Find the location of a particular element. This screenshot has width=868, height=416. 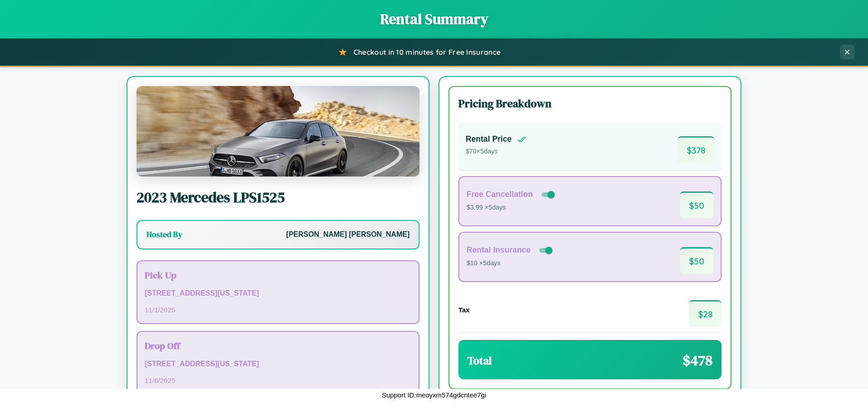

h2: 2023 Mercedes LPS1525 is located at coordinates (278, 197).